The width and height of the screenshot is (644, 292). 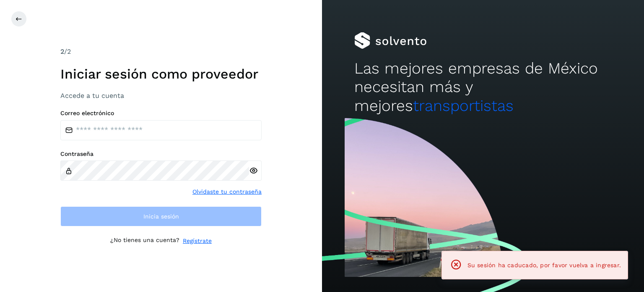 I want to click on h1: Iniciar sesión como proveedor, so click(x=161, y=74).